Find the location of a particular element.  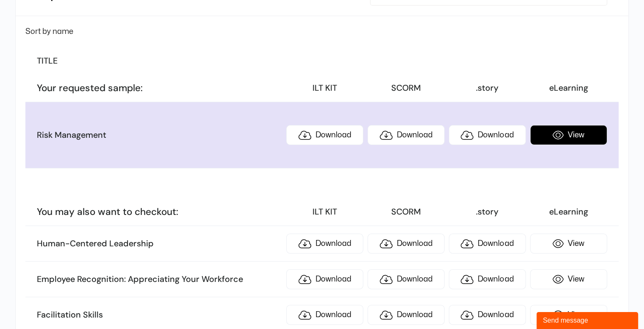

div: Send message is located at coordinates (51, 10).